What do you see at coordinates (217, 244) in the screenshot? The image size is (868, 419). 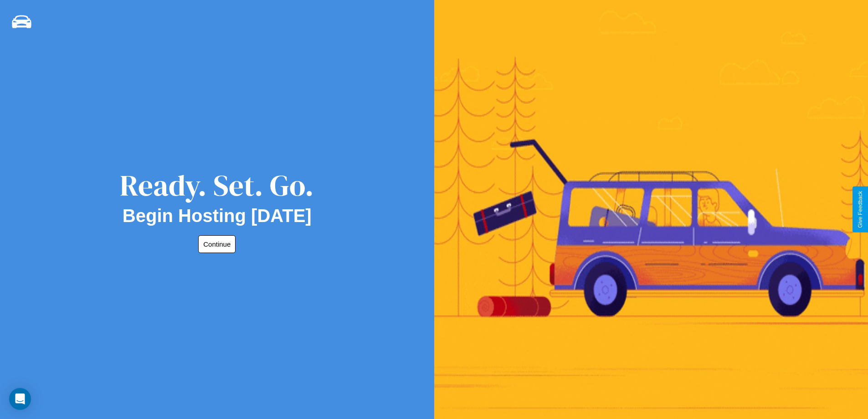 I see `button: Continue` at bounding box center [217, 244].